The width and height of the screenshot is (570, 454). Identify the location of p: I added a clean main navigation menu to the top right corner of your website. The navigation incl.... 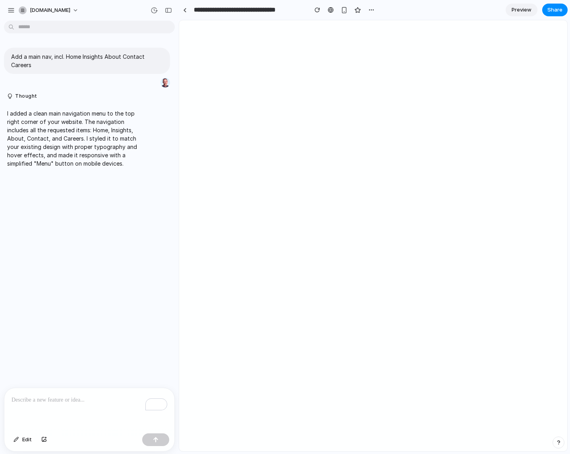
(74, 138).